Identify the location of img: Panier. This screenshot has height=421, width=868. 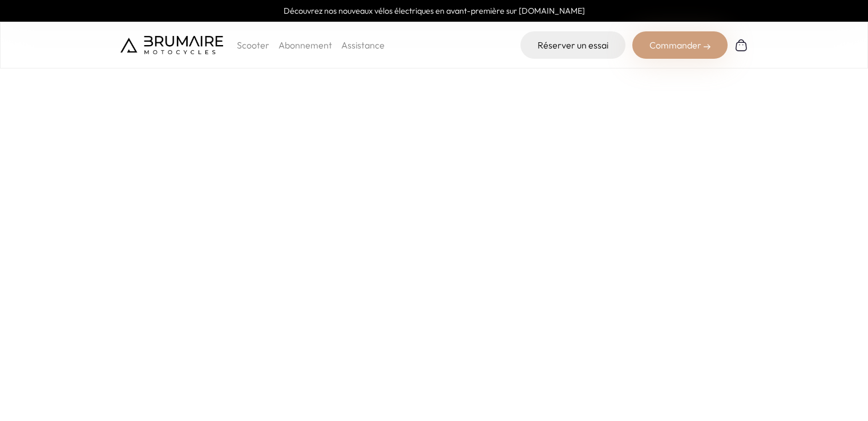
(740, 45).